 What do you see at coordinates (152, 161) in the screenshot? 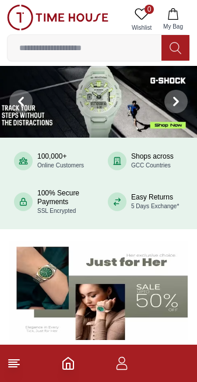
I see `div: Shops across` at bounding box center [152, 161].